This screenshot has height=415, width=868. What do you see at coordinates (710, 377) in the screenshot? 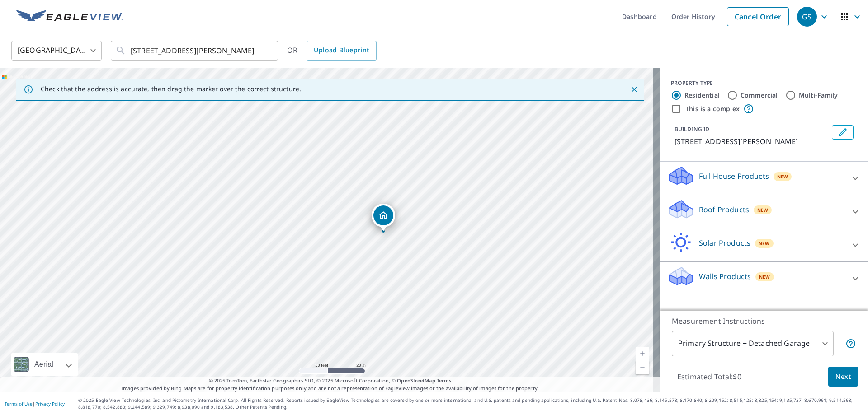
I see `p: Estimated Total: $0` at bounding box center [710, 377].